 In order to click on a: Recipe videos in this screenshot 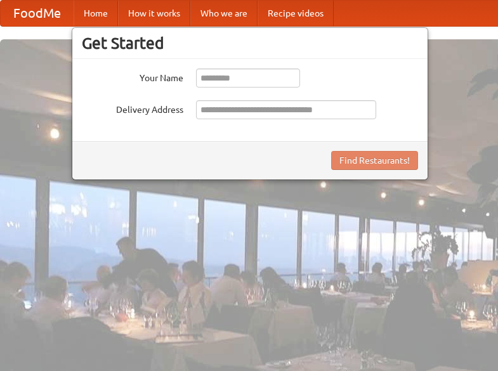, I will do `click(296, 13)`.